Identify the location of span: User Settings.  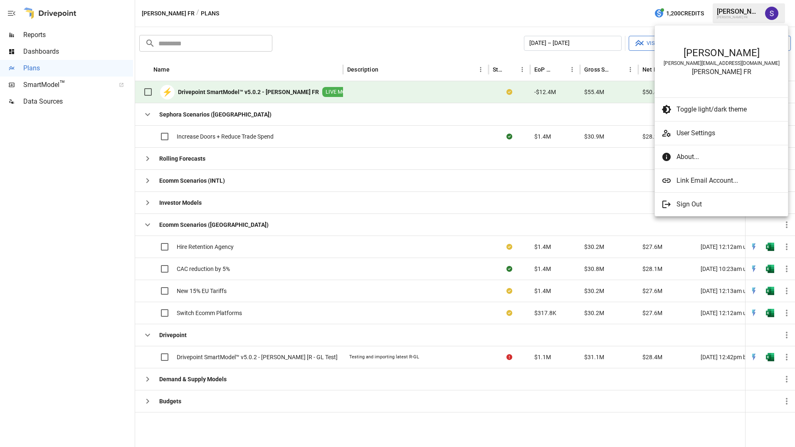
(729, 133).